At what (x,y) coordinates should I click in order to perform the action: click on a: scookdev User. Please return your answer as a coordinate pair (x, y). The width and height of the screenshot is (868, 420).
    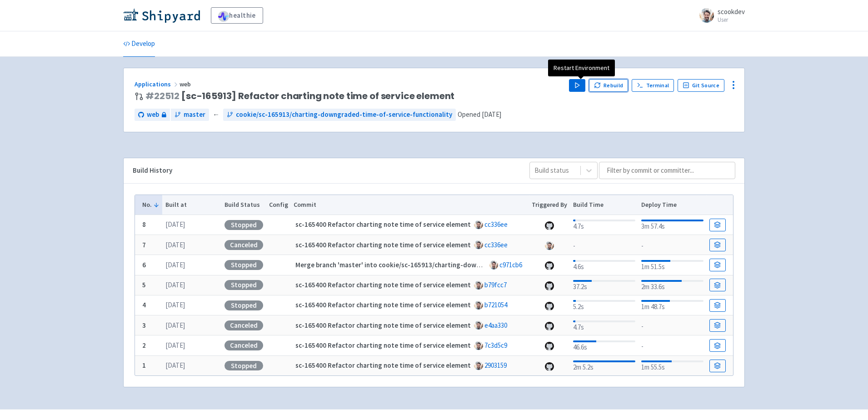
    Looking at the image, I should click on (719, 15).